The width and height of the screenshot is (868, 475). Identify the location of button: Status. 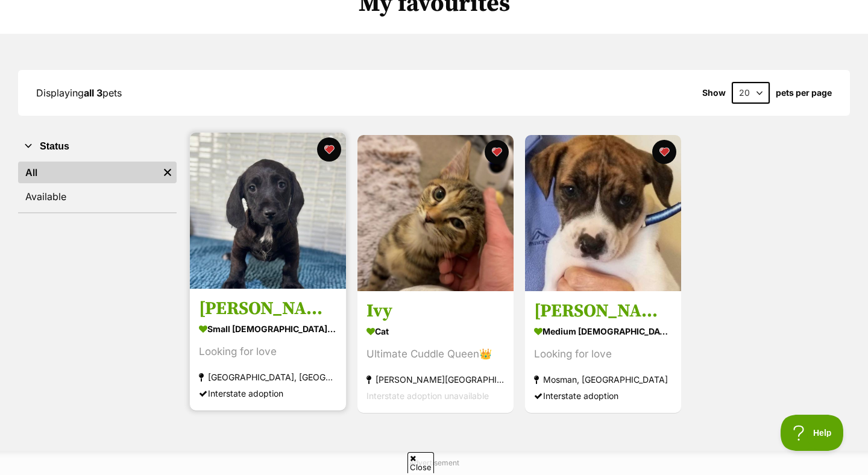
(97, 146).